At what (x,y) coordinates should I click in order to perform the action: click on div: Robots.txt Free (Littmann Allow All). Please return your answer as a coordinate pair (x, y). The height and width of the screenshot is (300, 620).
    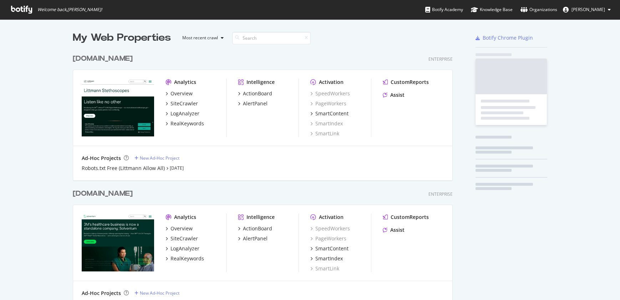
    Looking at the image, I should click on (123, 168).